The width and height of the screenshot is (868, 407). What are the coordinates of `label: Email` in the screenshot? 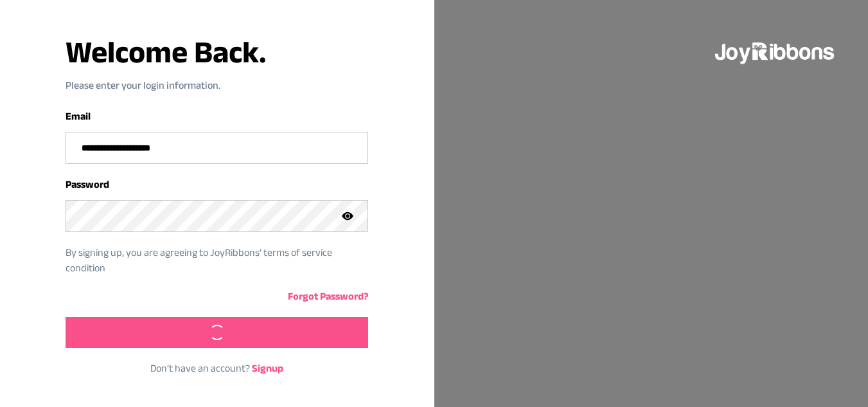 It's located at (77, 116).